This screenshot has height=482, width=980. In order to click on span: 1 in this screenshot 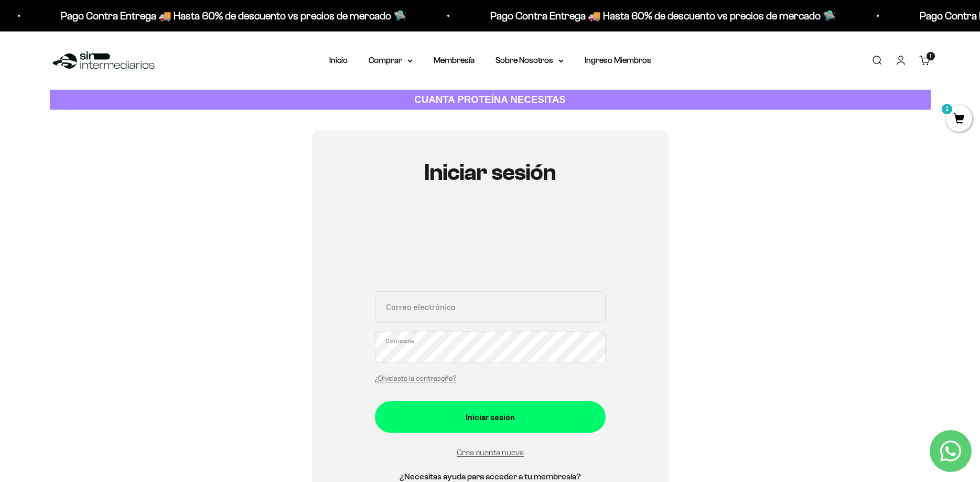, I will do `click(930, 56)`.